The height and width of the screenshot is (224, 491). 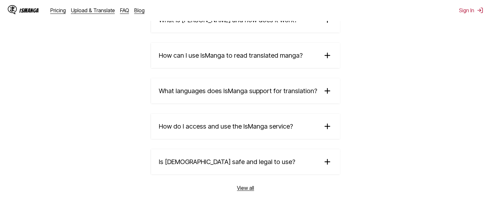 What do you see at coordinates (238, 91) in the screenshot?
I see `span: What languages does IsManga support for translation?` at bounding box center [238, 91].